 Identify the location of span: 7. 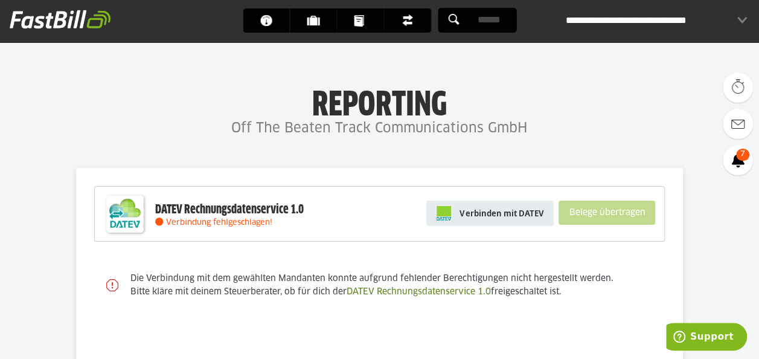
(743, 155).